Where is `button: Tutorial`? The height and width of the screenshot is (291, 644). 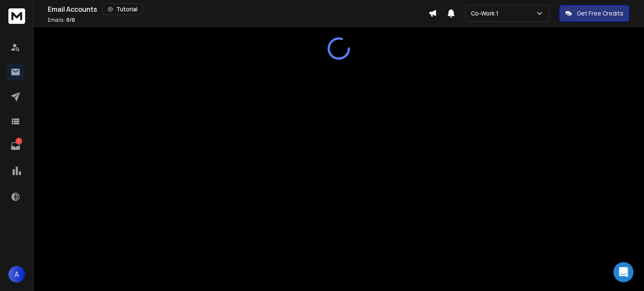
button: Tutorial is located at coordinates (123, 9).